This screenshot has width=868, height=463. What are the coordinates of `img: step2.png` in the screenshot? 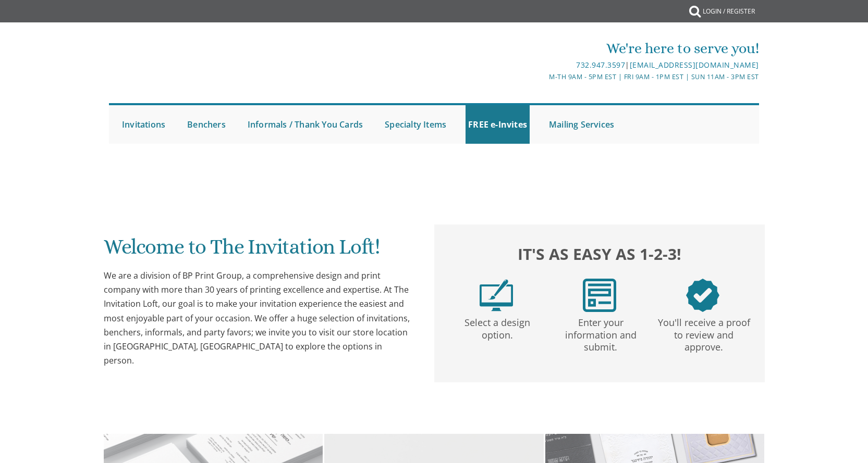 It's located at (599, 296).